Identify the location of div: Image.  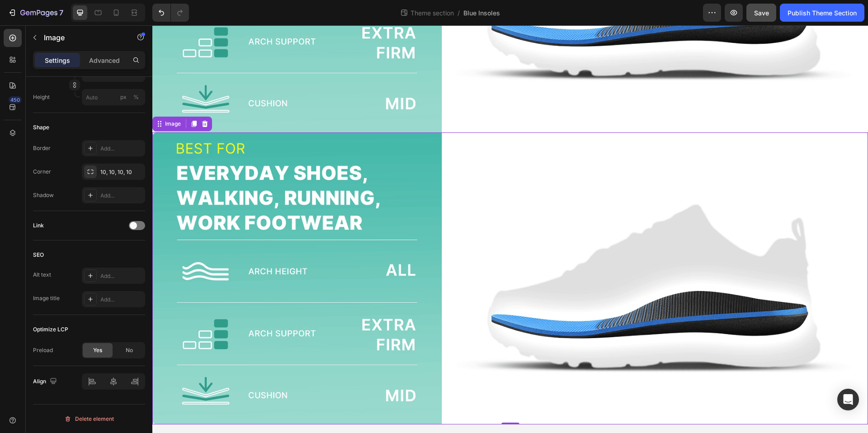
(20, 99).